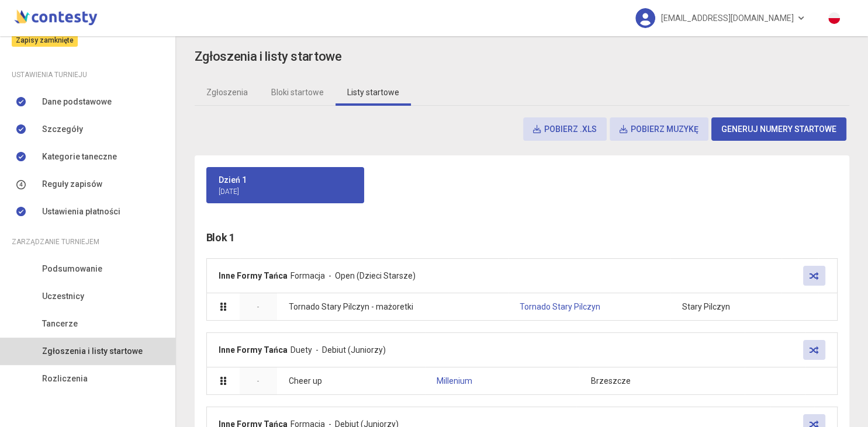  Describe the element at coordinates (779, 129) in the screenshot. I see `button: Generuj numery startowe` at that location.